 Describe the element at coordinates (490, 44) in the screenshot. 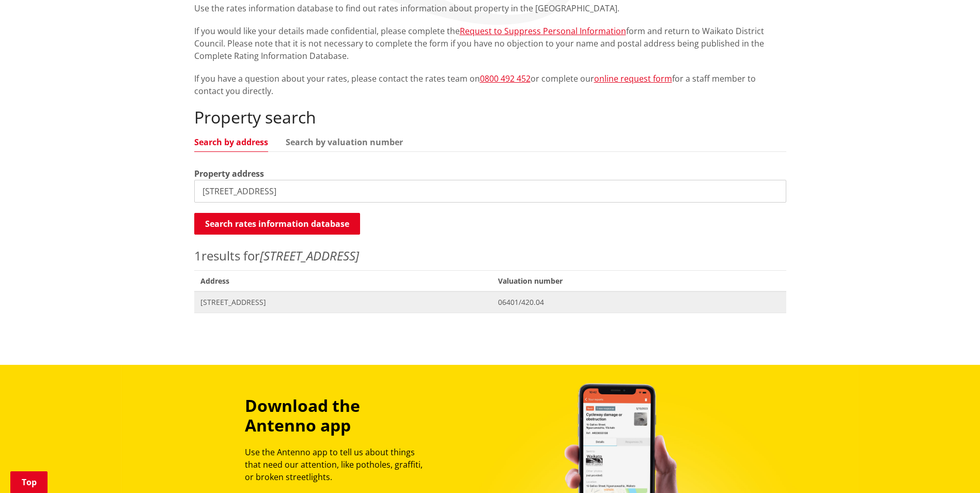

I see `p: If you would like your details made confidential, please complete the form and return to Waikato ...` at that location.